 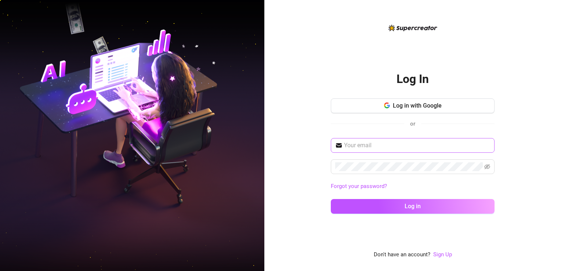 What do you see at coordinates (417, 145) in the screenshot?
I see `input: Your email` at bounding box center [417, 145].